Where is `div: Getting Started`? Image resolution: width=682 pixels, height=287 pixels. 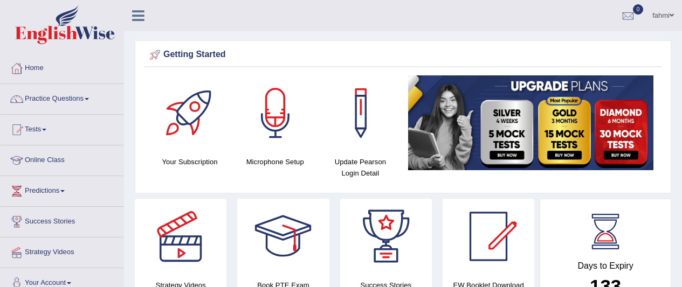 div: Getting Started is located at coordinates (403, 55).